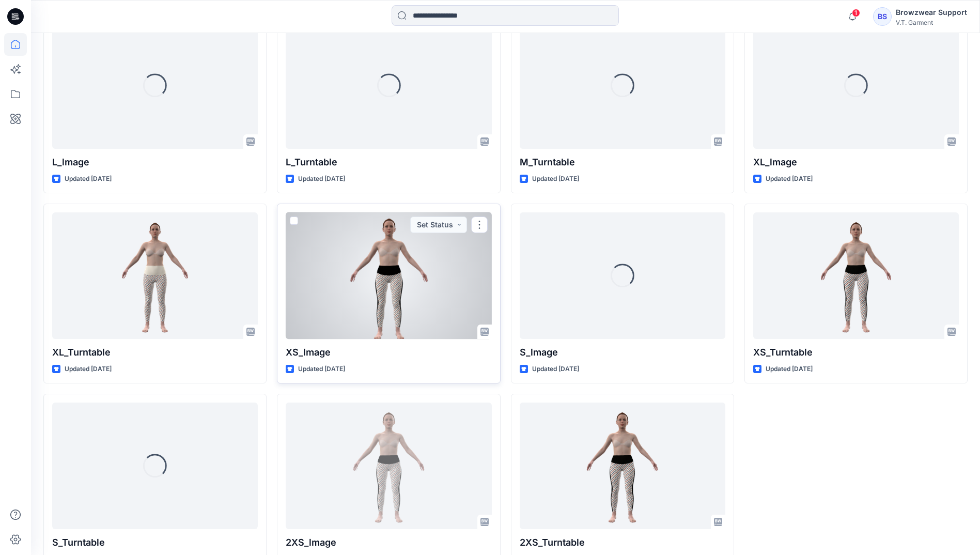  What do you see at coordinates (856, 13) in the screenshot?
I see `span: 1` at bounding box center [856, 13].